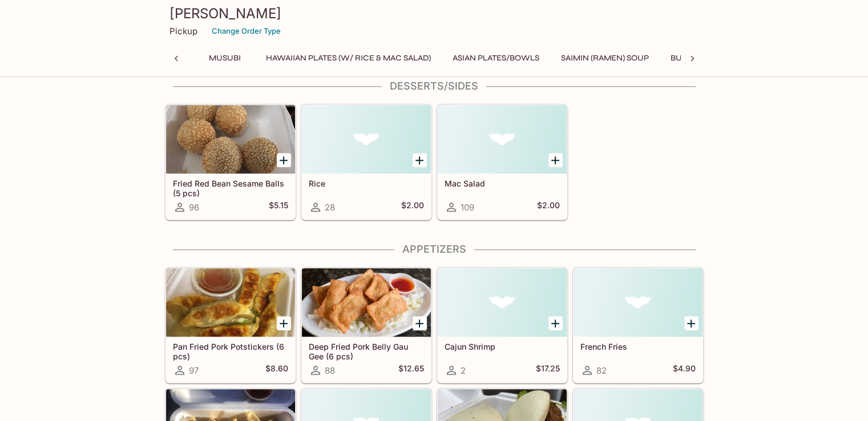  What do you see at coordinates (502, 346) in the screenshot?
I see `h5: Cajun Shrimp` at bounding box center [502, 346].